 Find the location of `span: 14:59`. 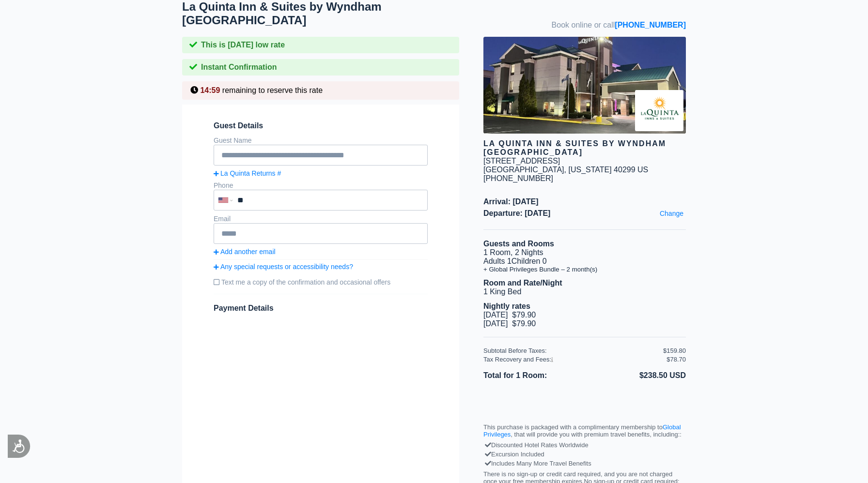

span: 14:59 is located at coordinates (210, 90).